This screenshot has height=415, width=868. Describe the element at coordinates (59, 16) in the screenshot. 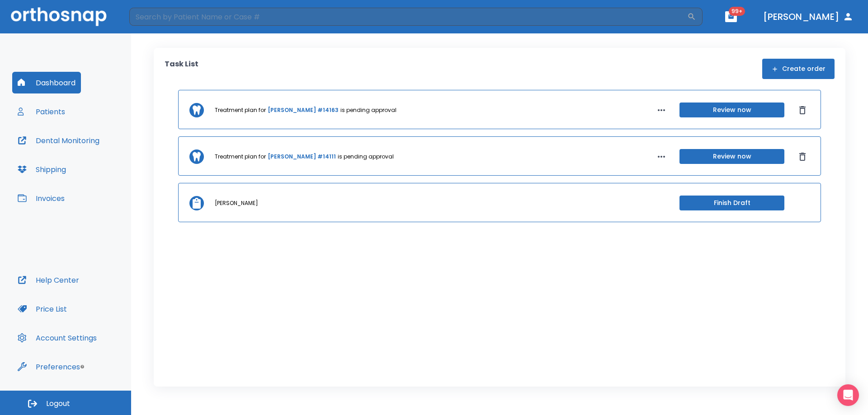

I see `img: Orthosnap` at that location.